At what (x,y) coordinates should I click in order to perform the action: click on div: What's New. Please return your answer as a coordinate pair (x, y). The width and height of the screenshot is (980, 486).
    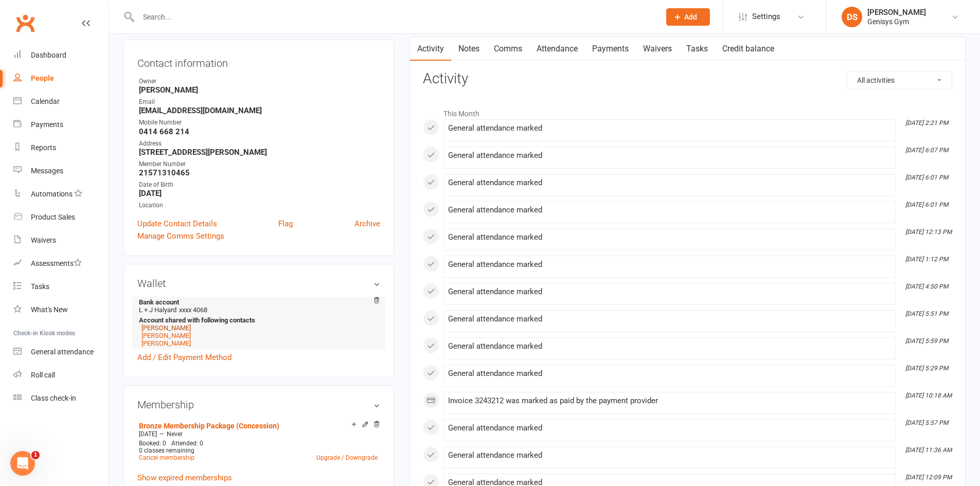
    Looking at the image, I should click on (50, 309).